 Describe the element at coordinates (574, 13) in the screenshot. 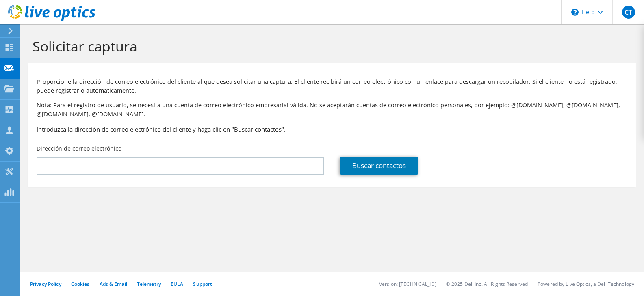

I see `svg: \n` at that location.